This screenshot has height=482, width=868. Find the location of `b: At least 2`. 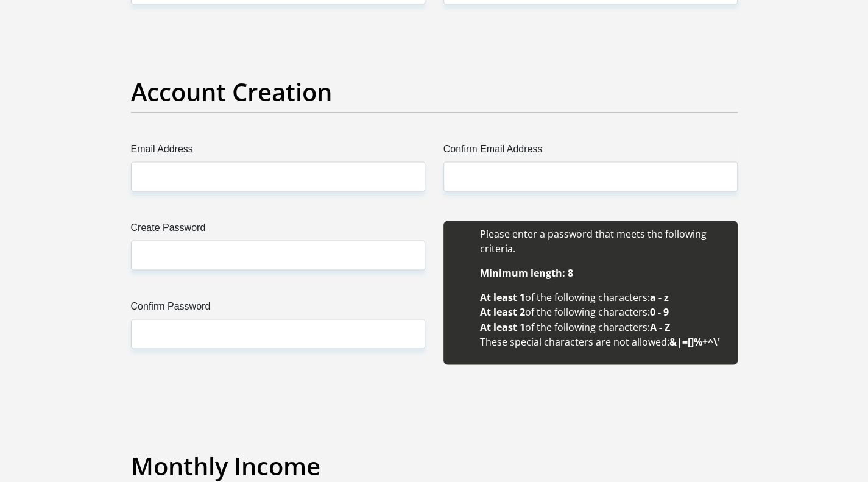

b: At least 2 is located at coordinates (503, 312).